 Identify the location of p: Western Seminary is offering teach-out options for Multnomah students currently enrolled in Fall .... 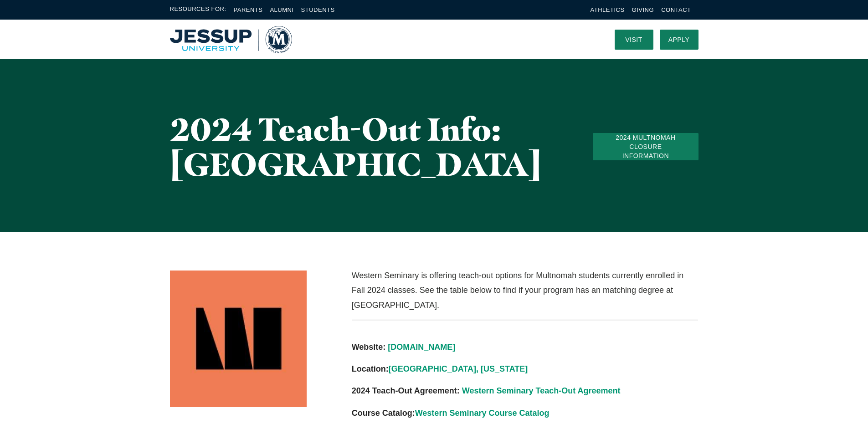
(525, 290).